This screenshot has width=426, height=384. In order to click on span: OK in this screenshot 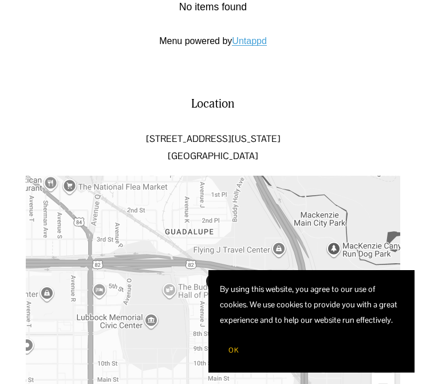, I will do `click(234, 350)`.